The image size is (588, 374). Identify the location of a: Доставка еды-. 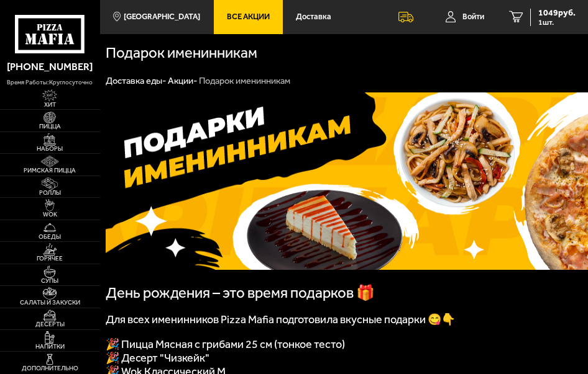
(136, 81).